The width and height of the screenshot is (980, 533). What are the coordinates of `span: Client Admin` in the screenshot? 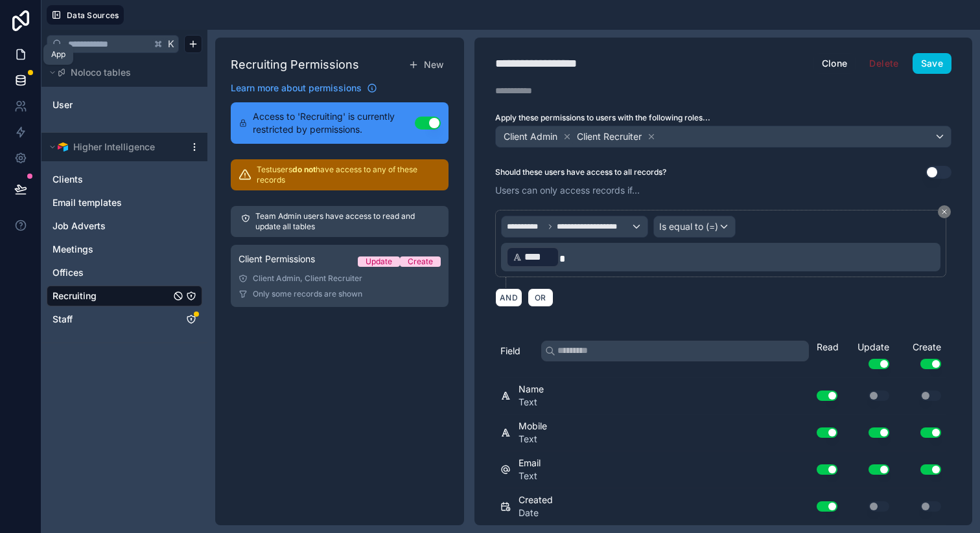 It's located at (530, 137).